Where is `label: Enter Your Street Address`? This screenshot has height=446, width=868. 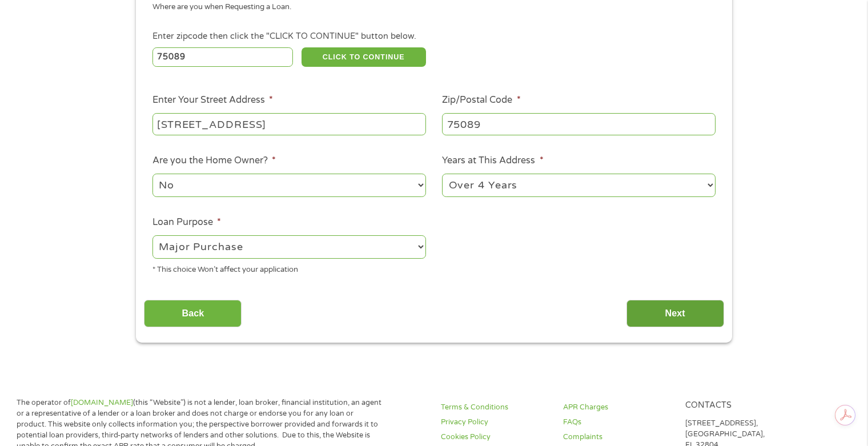 label: Enter Your Street Address is located at coordinates (212, 100).